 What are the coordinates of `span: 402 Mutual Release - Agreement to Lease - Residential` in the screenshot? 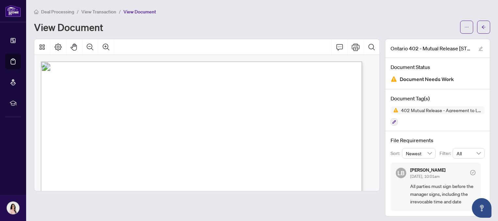 It's located at (442, 110).